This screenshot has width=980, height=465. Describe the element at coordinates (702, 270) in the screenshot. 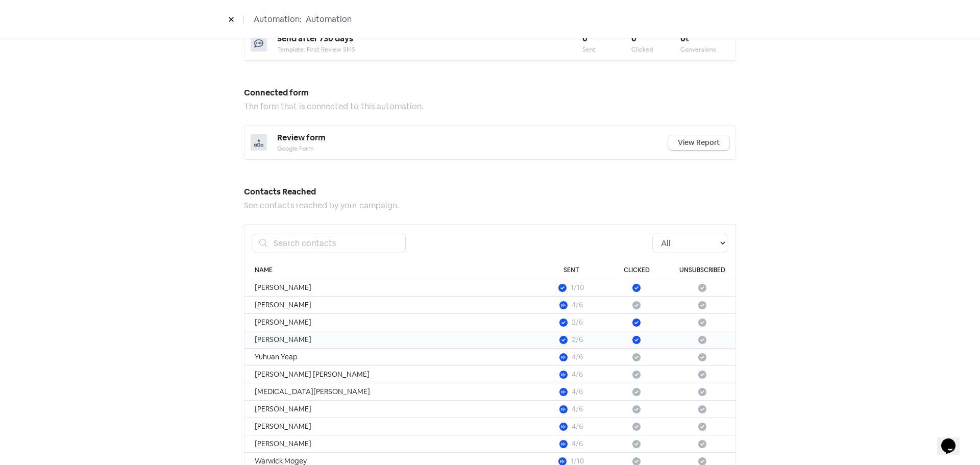

I see `th: Unsubscribed` at that location.